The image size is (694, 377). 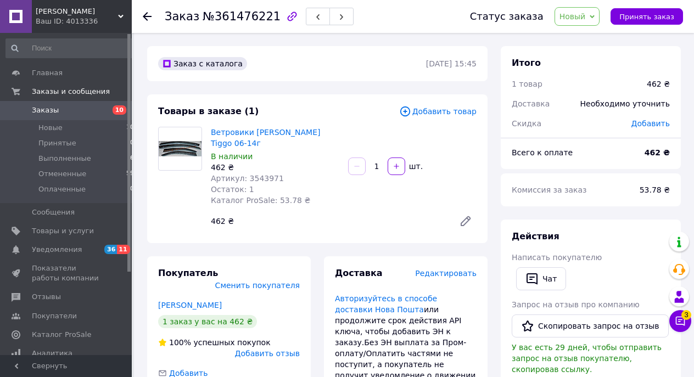 What do you see at coordinates (465, 221) in the screenshot?
I see `a: Редактировать` at bounding box center [465, 221].